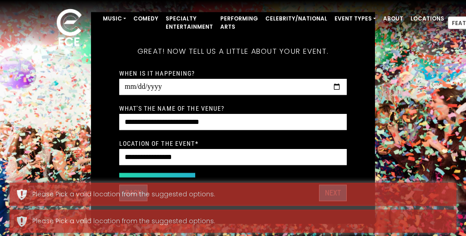 The width and height of the screenshot is (466, 236). What do you see at coordinates (157, 73) in the screenshot?
I see `label: When is it happening?` at bounding box center [157, 73].